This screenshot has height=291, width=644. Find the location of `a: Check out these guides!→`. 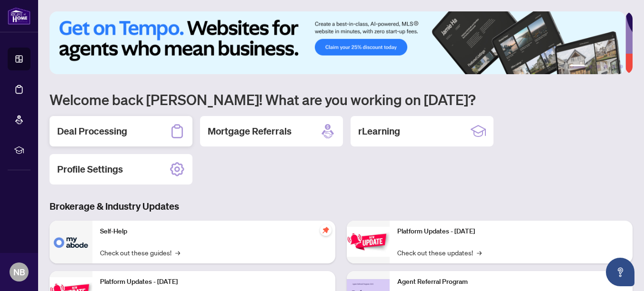

a: Check out these guides!→ is located at coordinates (140, 253).